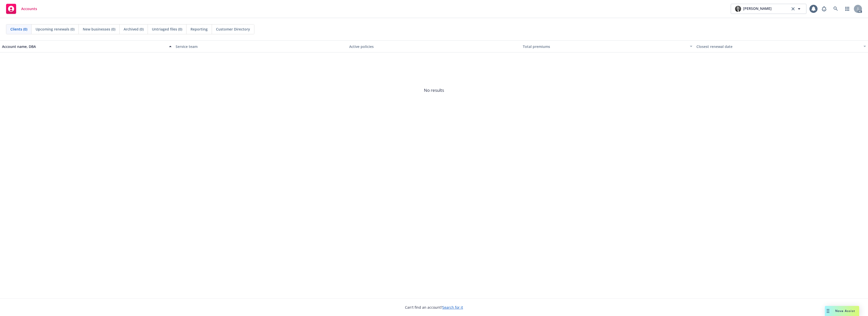 The height and width of the screenshot is (316, 868). I want to click on span: Can't find an account?, so click(434, 307).